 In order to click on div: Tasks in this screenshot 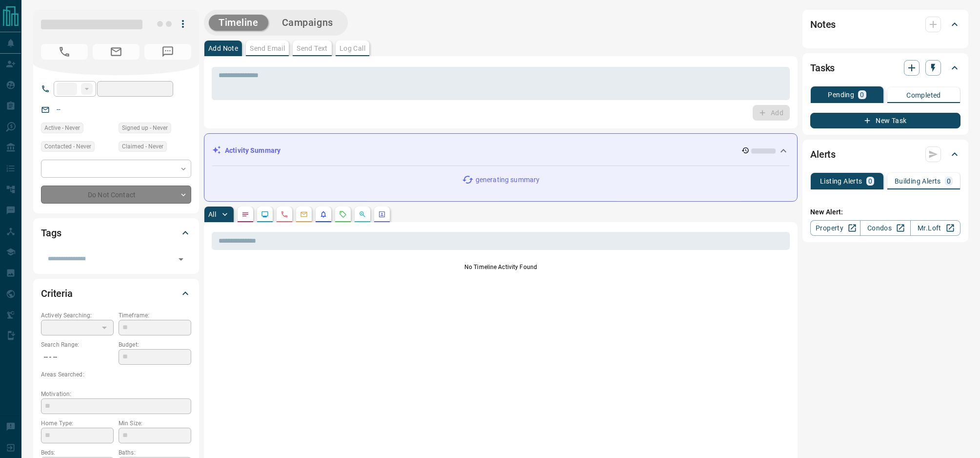, I will do `click(886, 68)`.